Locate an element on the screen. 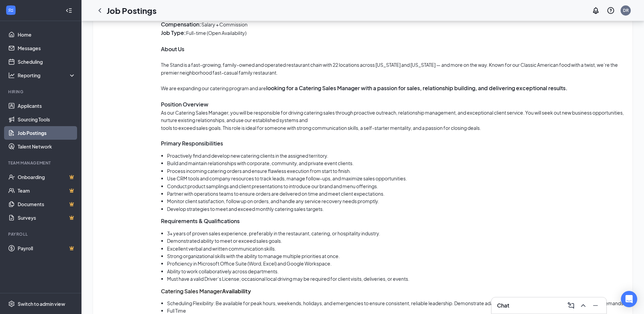  strong: About Us is located at coordinates (172, 49).